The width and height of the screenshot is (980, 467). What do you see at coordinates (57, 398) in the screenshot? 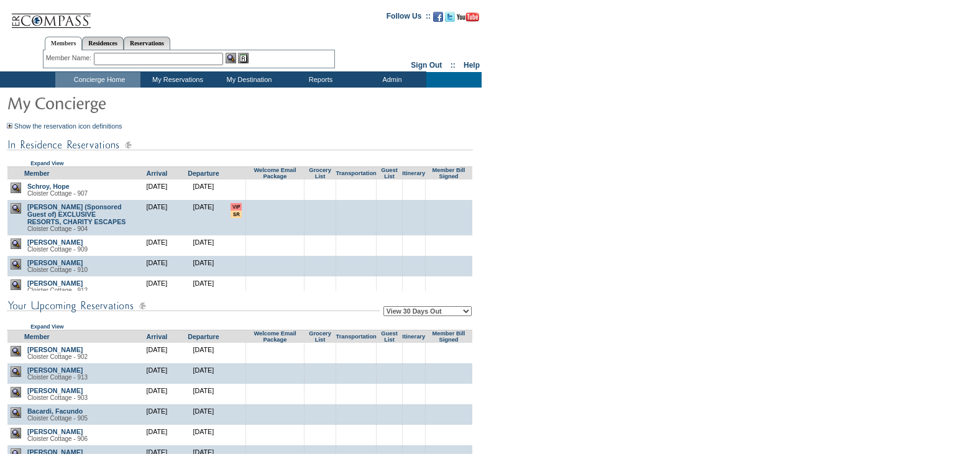
I see `span: Cloister Cottage - 903` at bounding box center [57, 398].